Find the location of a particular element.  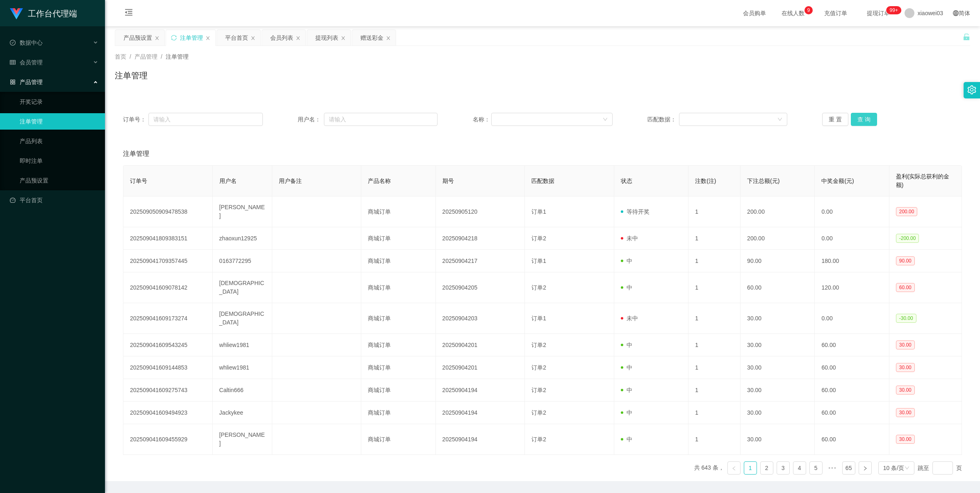

a: 工作台代理端 is located at coordinates (43, 13).